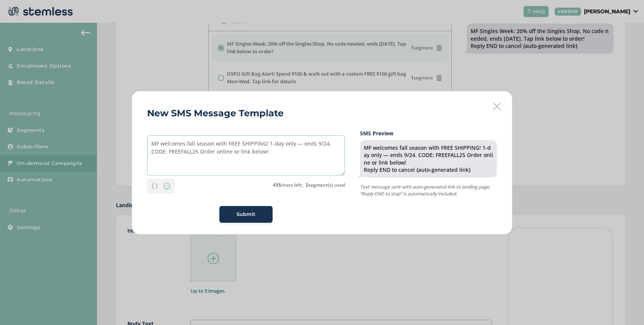  Describe the element at coordinates (428, 159) in the screenshot. I see `div: MF welcomes fall season with FREE SHIPPING! 1-day only — ends 9/24. CODE: FREEFALL25 Order online...` at that location.